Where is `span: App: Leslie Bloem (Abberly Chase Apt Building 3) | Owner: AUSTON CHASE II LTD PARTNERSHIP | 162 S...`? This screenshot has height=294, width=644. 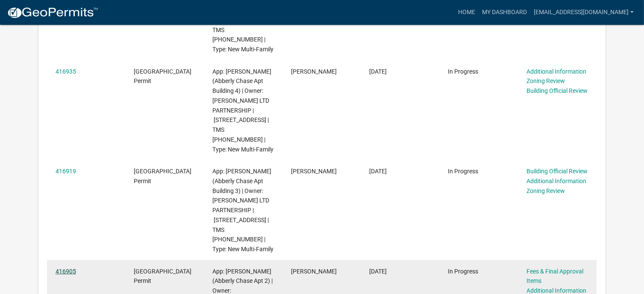
span: App: Leslie Bloem (Abberly Chase Apt Building 3) | Owner: AUSTON CHASE II LTD PARTNERSHIP | 162 S... is located at coordinates (242, 210).